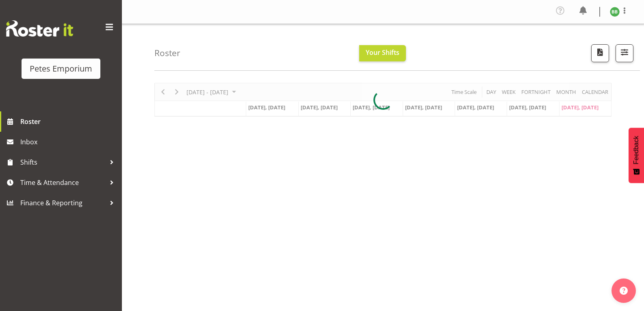 The height and width of the screenshot is (311, 644). I want to click on h4: Roster, so click(167, 53).